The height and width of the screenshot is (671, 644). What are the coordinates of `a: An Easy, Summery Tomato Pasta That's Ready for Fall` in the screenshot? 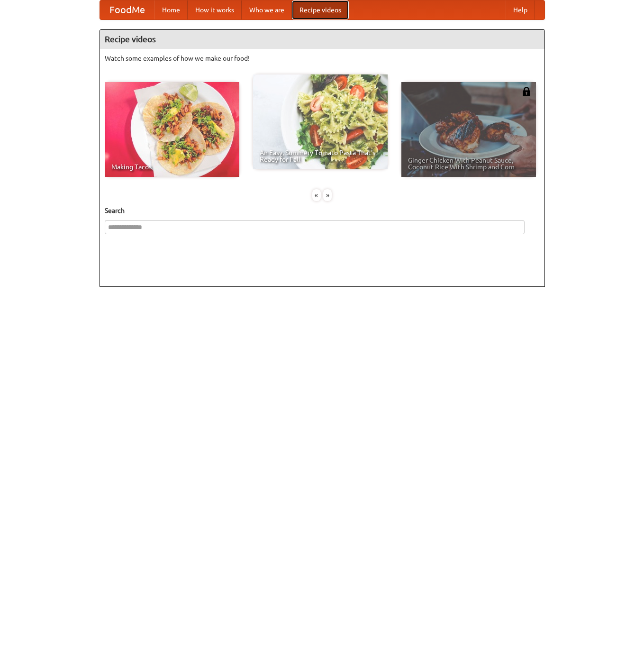 It's located at (320, 122).